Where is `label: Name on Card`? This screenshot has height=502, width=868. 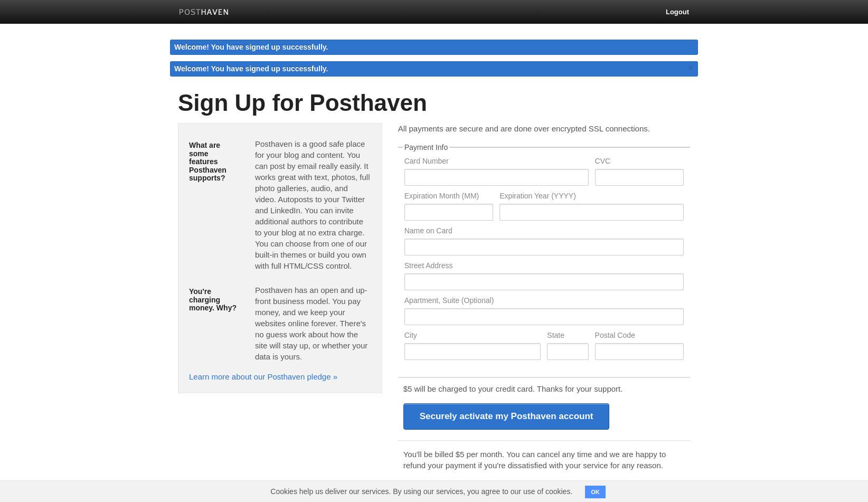
label: Name on Card is located at coordinates (544, 232).